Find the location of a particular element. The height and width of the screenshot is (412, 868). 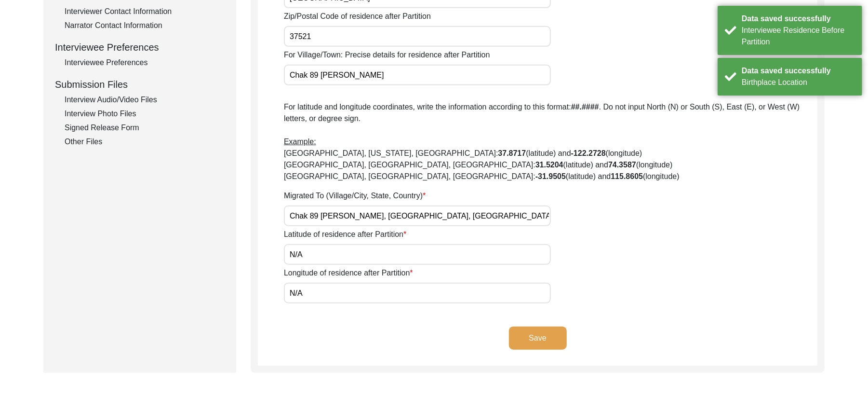

div: Interviewer Contact Information is located at coordinates (144, 11).